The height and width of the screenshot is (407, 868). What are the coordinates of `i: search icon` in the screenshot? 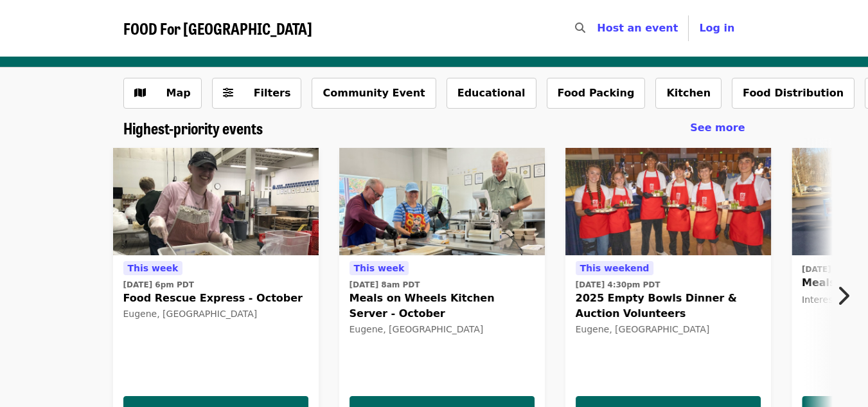 It's located at (581, 28).